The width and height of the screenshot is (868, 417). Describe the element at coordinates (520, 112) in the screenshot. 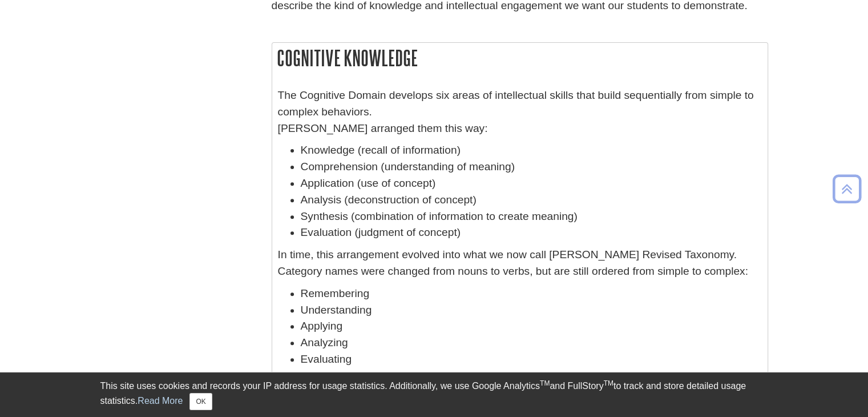

I see `p: The Cognitive Domain develops six areas of intellectual skills that build sequentially from simpl...` at that location.